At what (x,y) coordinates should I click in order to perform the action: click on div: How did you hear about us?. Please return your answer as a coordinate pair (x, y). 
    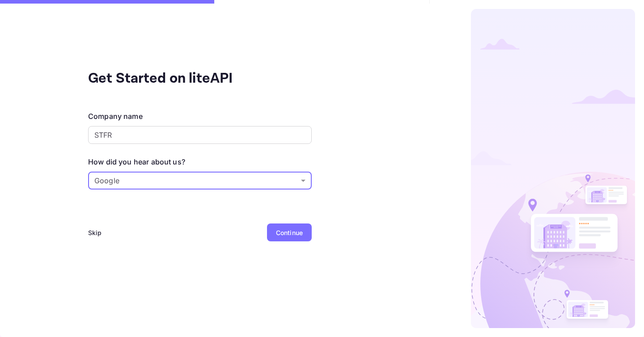
    Looking at the image, I should click on (136, 162).